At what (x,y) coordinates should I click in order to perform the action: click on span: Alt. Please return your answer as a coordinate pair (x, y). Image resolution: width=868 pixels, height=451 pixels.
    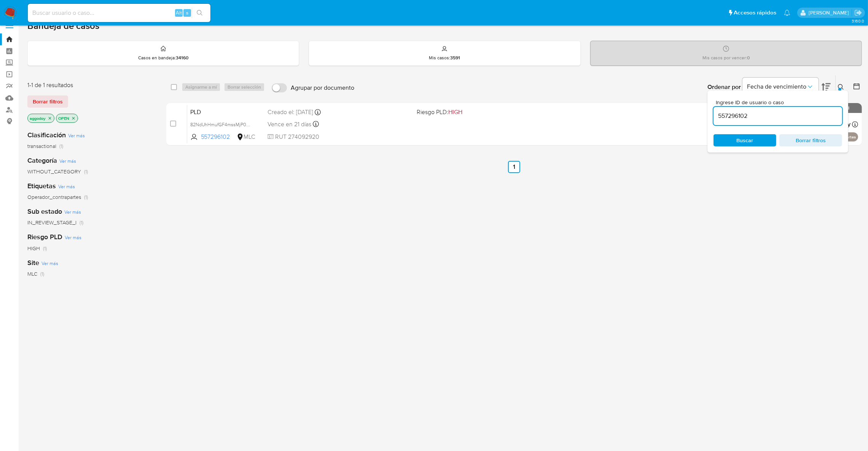
    Looking at the image, I should click on (179, 13).